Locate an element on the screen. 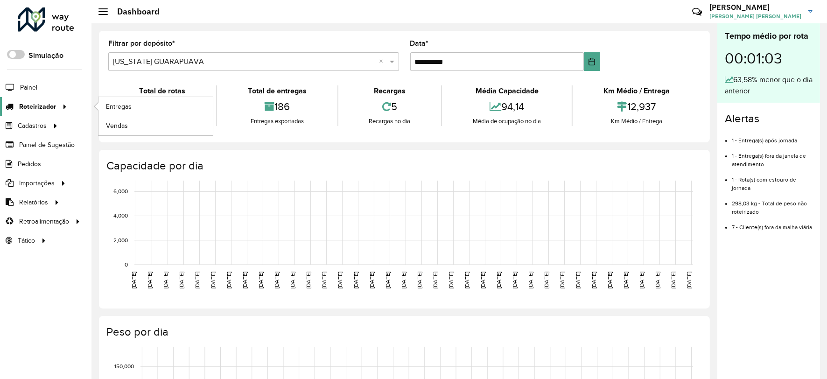  div: Recargas is located at coordinates (390, 91).